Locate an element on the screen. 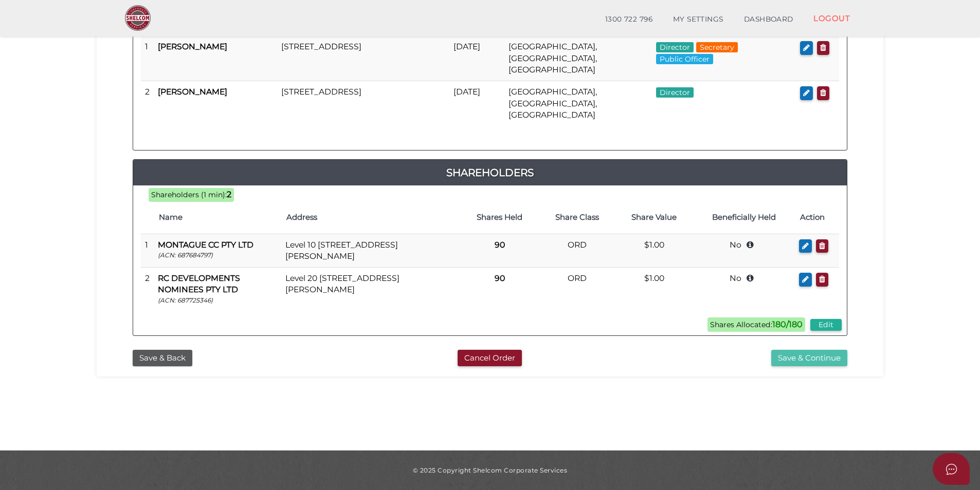  h4: Shares Held is located at coordinates (499, 218).